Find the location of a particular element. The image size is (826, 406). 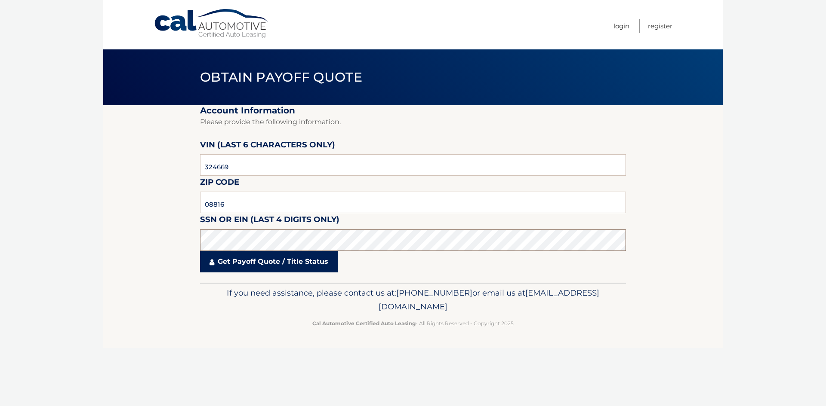

span: Obtain Payoff Quote is located at coordinates (281, 77).